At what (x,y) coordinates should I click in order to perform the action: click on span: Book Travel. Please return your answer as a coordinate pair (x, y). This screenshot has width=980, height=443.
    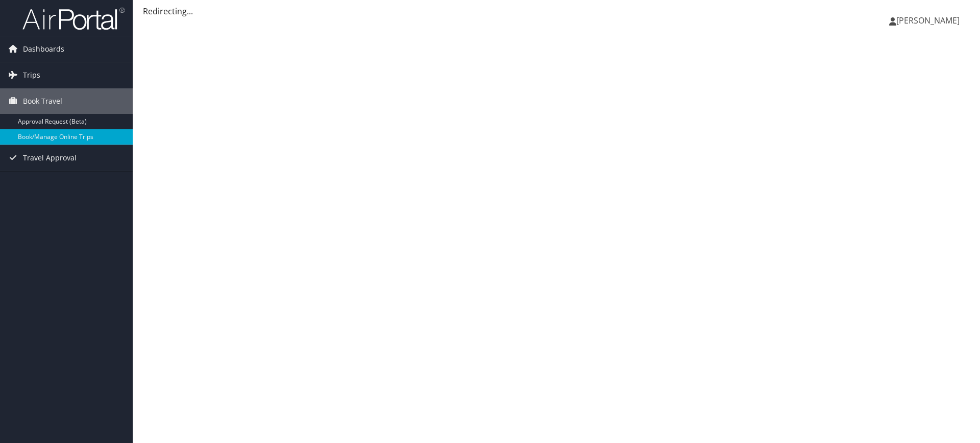
    Looking at the image, I should click on (42, 101).